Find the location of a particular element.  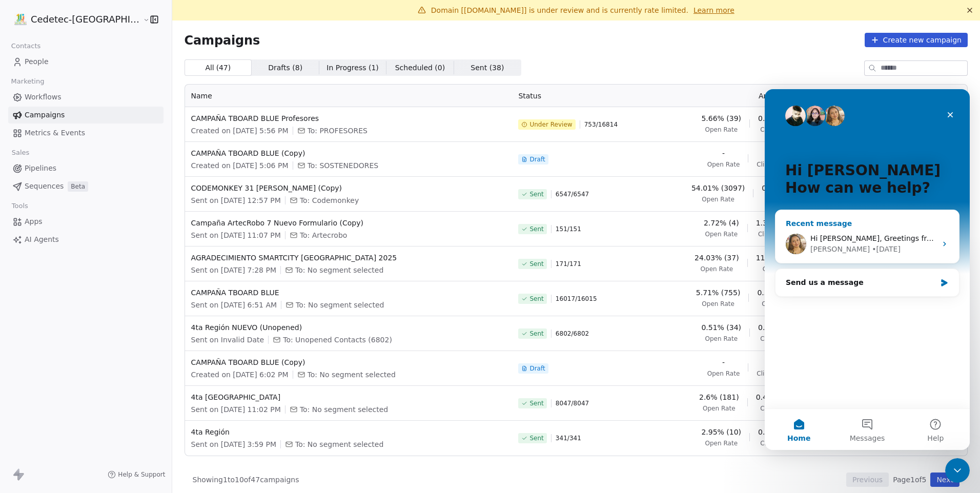

span: Tools is located at coordinates (20, 206).